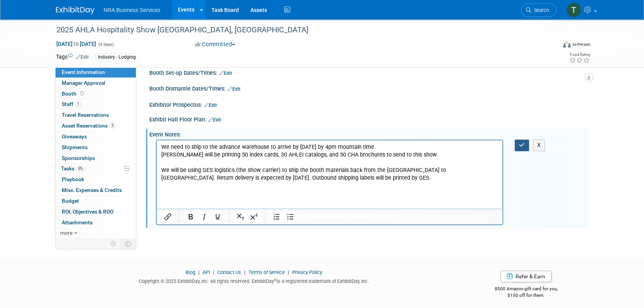  What do you see at coordinates (81, 169) in the screenshot?
I see `span: 0%` at bounding box center [81, 169].